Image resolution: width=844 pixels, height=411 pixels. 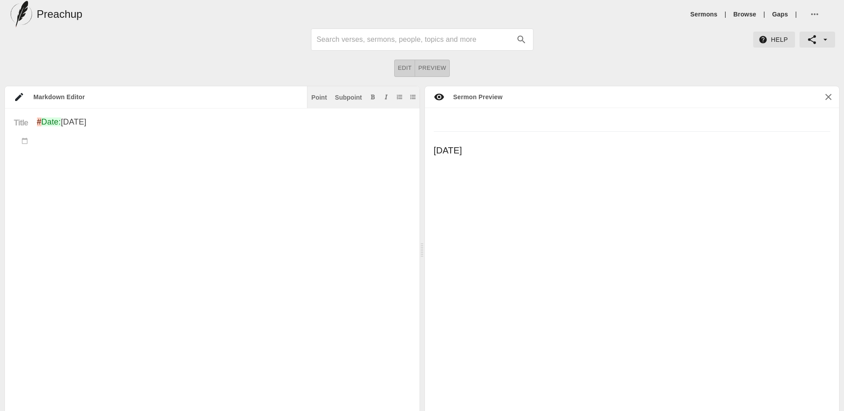 What do you see at coordinates (745, 14) in the screenshot?
I see `a: Browse` at bounding box center [745, 14].